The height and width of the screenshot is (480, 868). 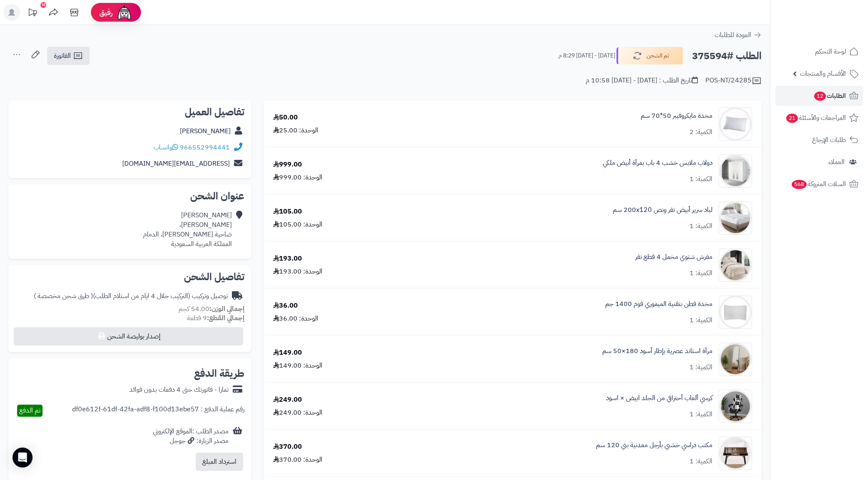 I want to click on div: مصدر الزيارة: جوجل, so click(x=190, y=441).